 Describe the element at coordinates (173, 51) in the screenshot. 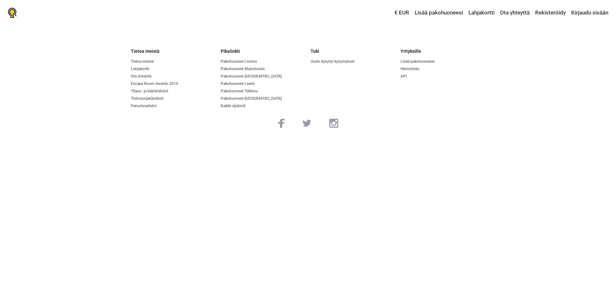

I see `h5: Tietoa meistä` at that location.